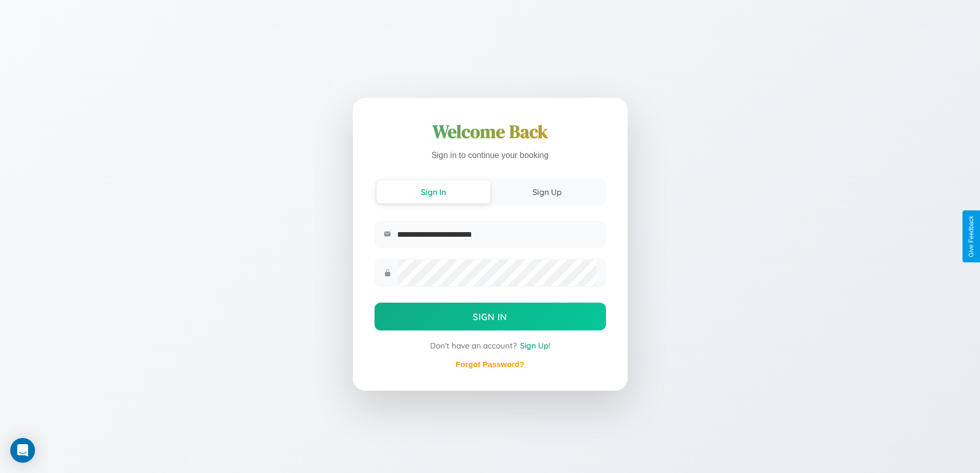 Image resolution: width=980 pixels, height=473 pixels. Describe the element at coordinates (491, 346) in the screenshot. I see `div: Don't have an account?` at that location.